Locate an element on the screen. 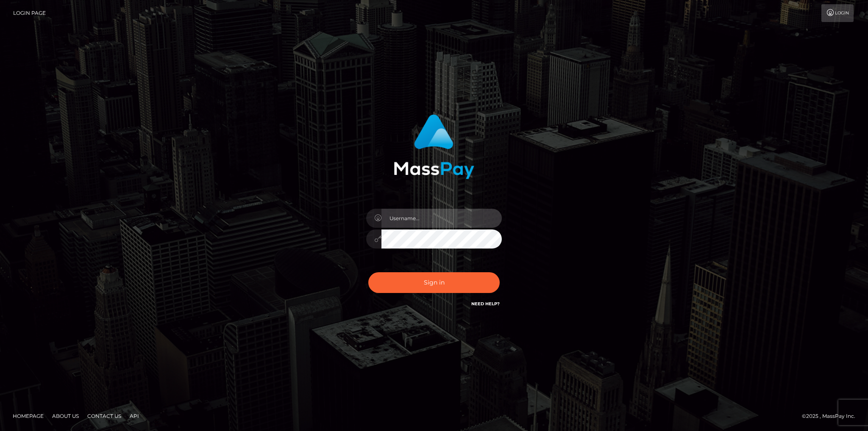 Image resolution: width=868 pixels, height=431 pixels. a: About Us is located at coordinates (65, 416).